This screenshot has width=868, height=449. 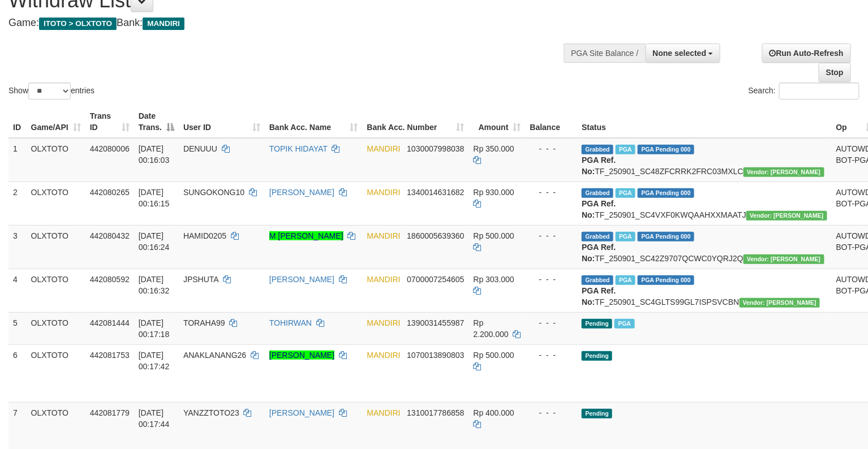 I want to click on span: 442080432, so click(x=109, y=236).